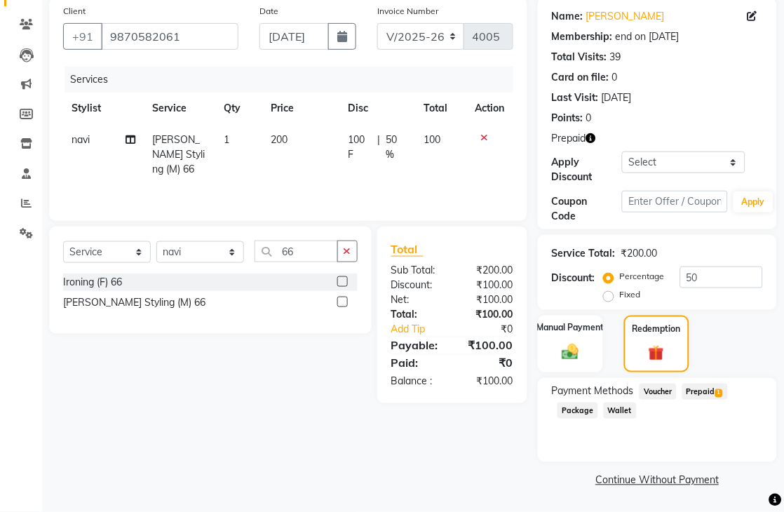 This screenshot has width=784, height=512. I want to click on span: 100 F, so click(360, 147).